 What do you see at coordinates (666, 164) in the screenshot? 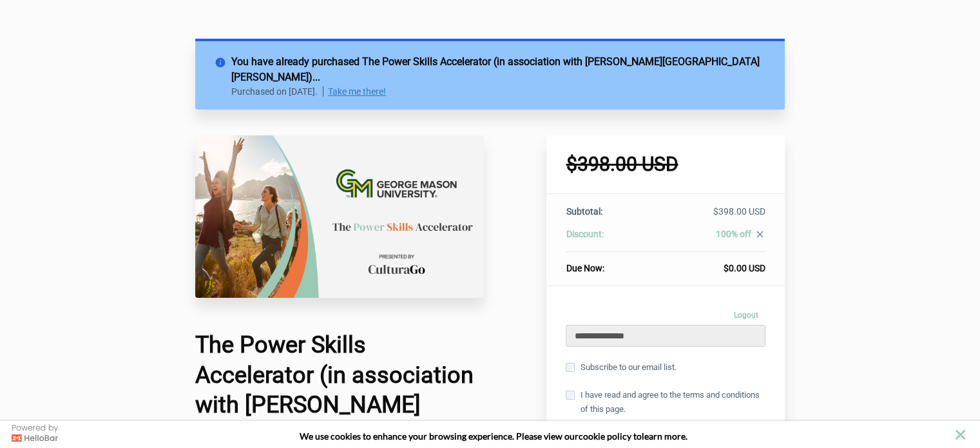
I see `h1: $398.00 USD` at bounding box center [666, 164].